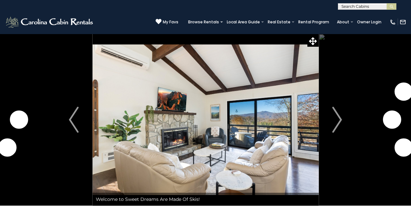 Image resolution: width=411 pixels, height=208 pixels. I want to click on button: Previous, so click(74, 120).